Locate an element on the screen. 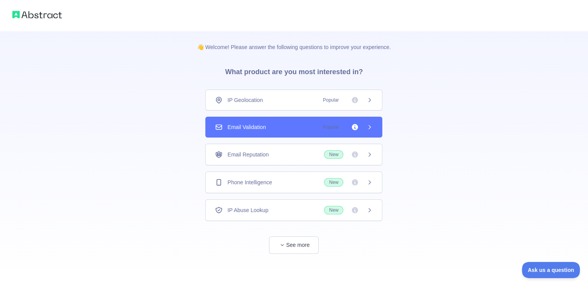 The image size is (588, 282). span: Email Reputation is located at coordinates (248, 155).